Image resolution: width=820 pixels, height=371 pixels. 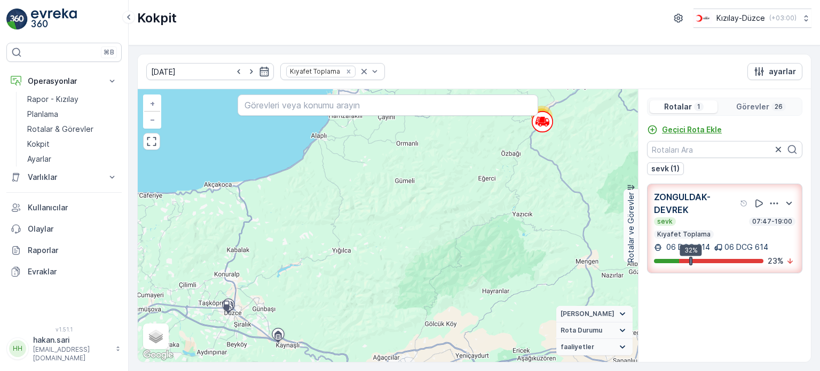 What do you see at coordinates (314, 71) in the screenshot?
I see `div: Kıyafet Toplama` at bounding box center [314, 71].